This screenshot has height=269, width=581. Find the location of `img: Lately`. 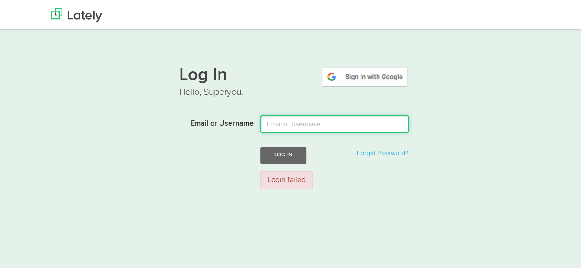

img: Lately is located at coordinates (76, 14).